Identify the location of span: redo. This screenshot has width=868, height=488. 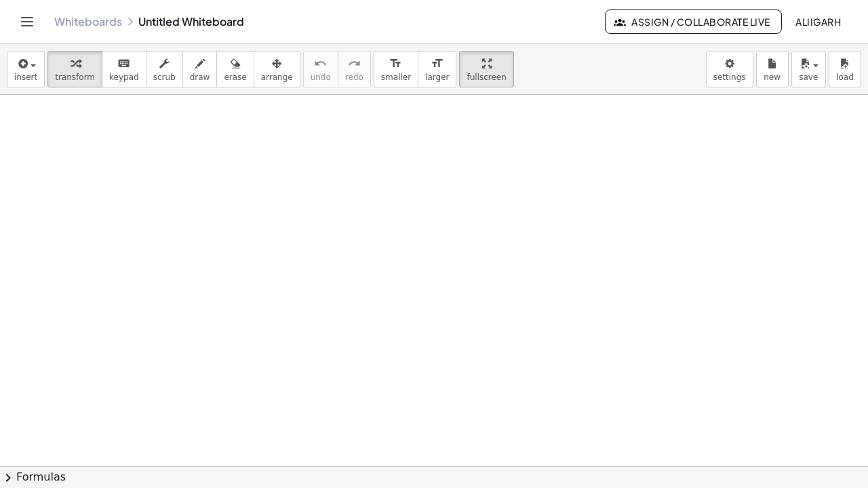
(354, 77).